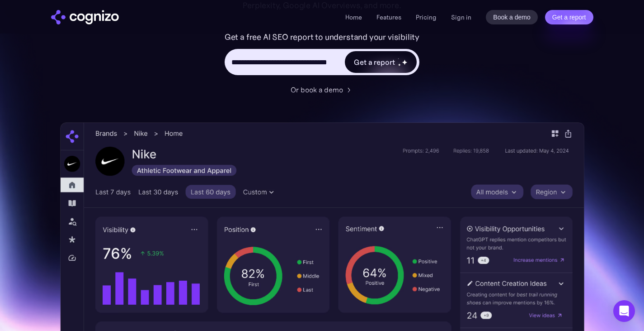  Describe the element at coordinates (322, 55) in the screenshot. I see `form: Hero URL Input Form` at that location.